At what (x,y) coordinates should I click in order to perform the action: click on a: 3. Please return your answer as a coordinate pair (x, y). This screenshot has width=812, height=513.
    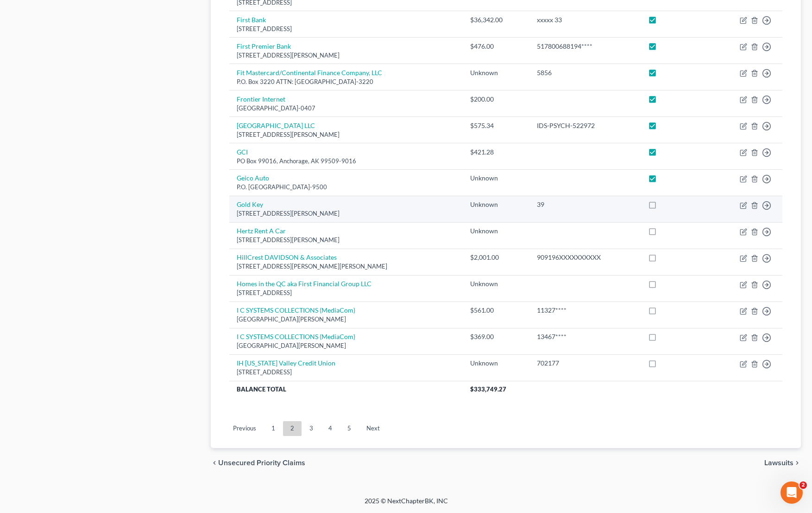
    Looking at the image, I should click on (312, 428).